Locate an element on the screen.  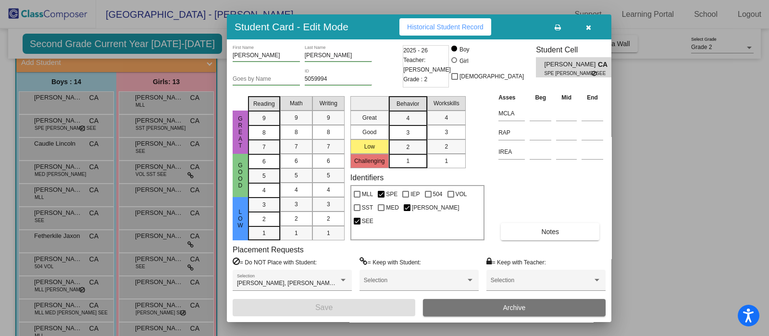
th: Mid is located at coordinates (566, 98).